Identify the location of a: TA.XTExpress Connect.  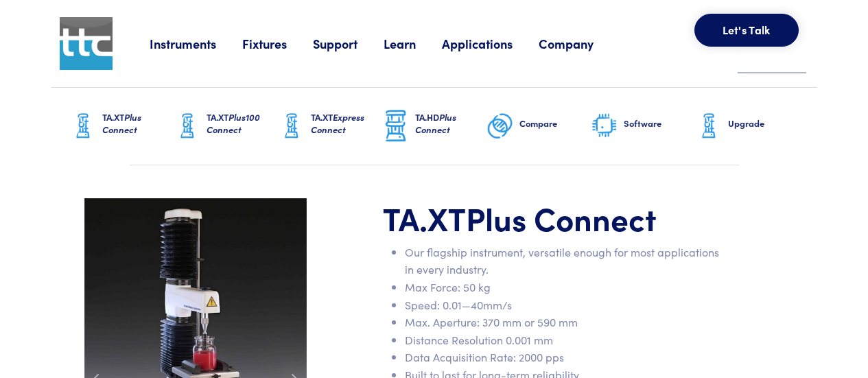
(330, 126).